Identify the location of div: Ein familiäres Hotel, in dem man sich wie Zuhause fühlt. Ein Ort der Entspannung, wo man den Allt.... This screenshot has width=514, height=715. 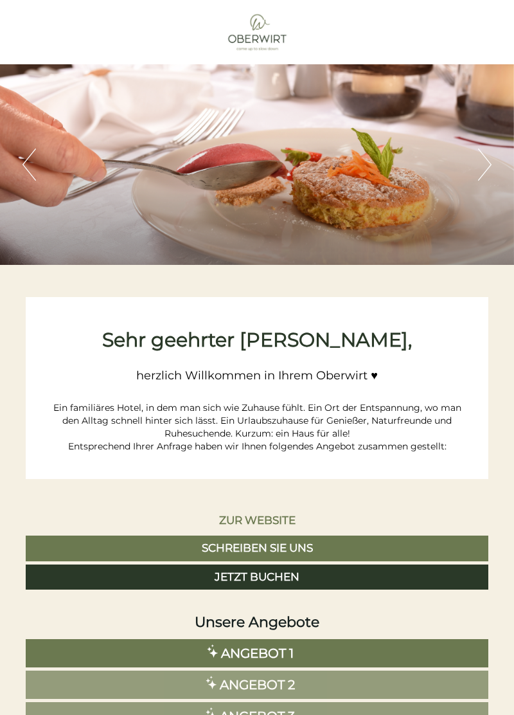
(257, 415).